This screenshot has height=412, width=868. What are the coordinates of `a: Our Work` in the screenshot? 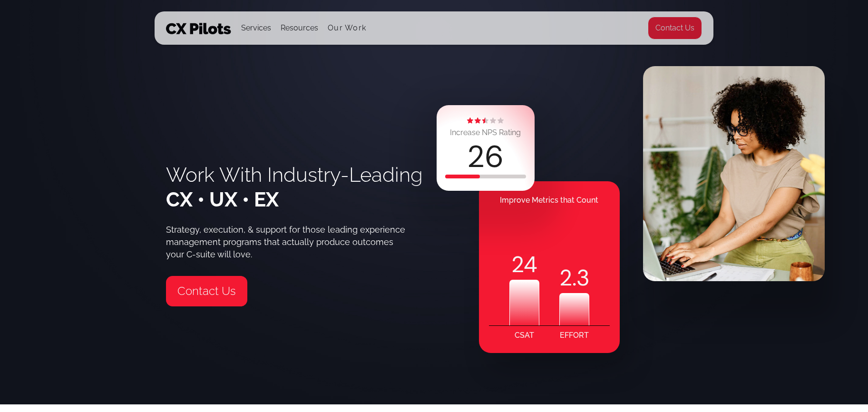 It's located at (347, 28).